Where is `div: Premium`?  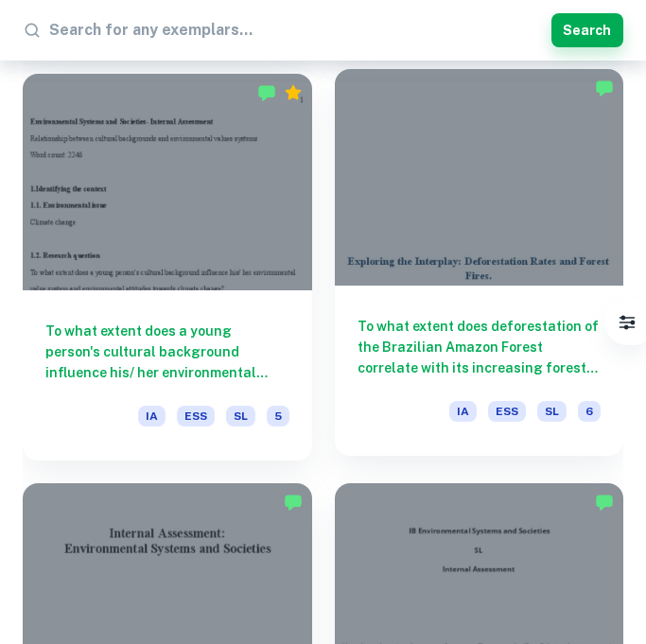 div: Premium is located at coordinates (294, 92).